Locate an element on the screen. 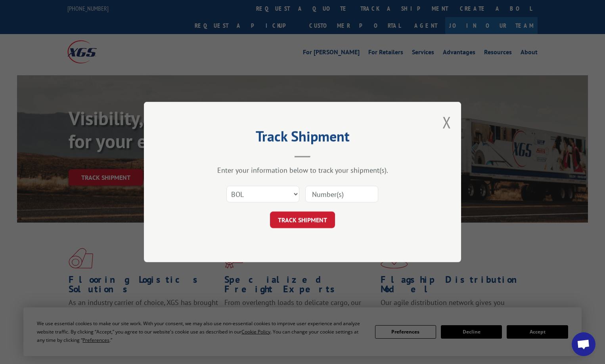 The width and height of the screenshot is (605, 364). button: Close modal is located at coordinates (447, 122).